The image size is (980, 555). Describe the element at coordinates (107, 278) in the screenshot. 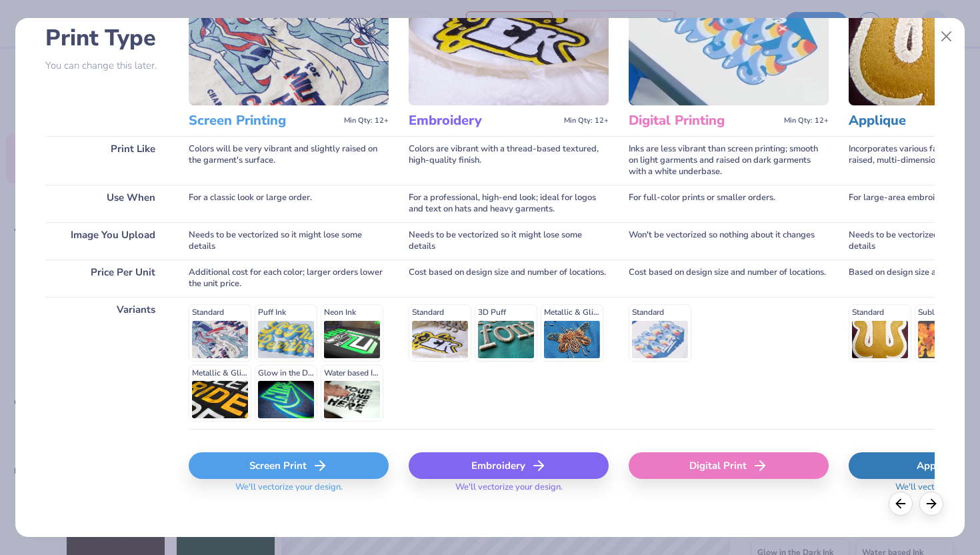

I see `div: Price Per Unit` at that location.